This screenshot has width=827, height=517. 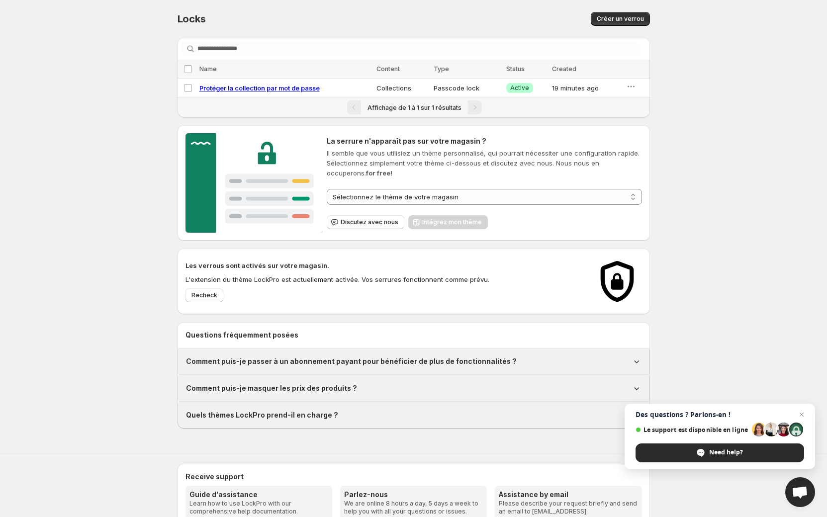 What do you see at coordinates (520, 88) in the screenshot?
I see `span: Active` at bounding box center [520, 88].